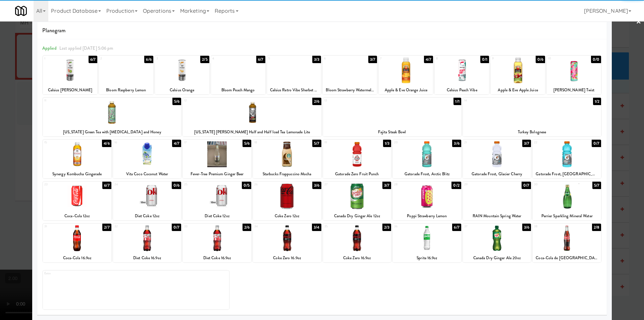 Image resolution: width=644 pixels, height=320 pixels. Describe the element at coordinates (77, 201) in the screenshot. I see `div: 236/7Coca-Cola 12oz` at that location.